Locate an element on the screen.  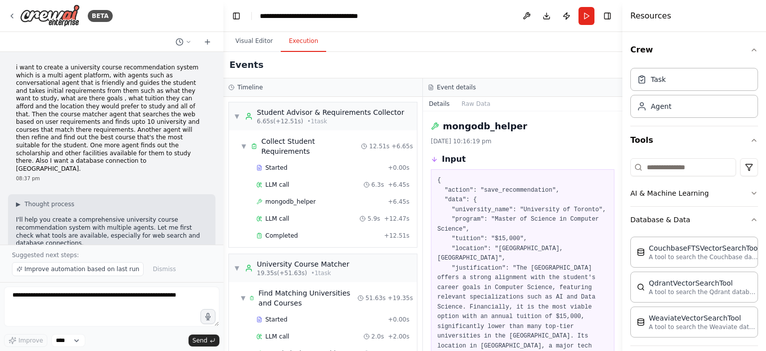
div: Crew is located at coordinates (694, 95).